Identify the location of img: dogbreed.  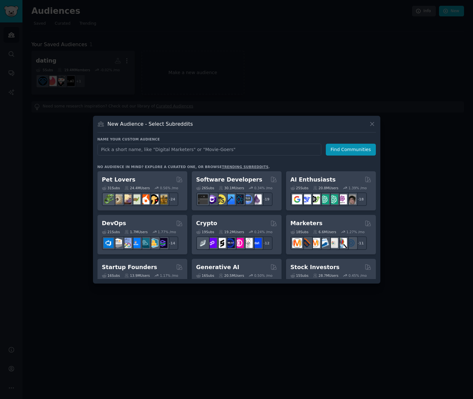
(162, 199).